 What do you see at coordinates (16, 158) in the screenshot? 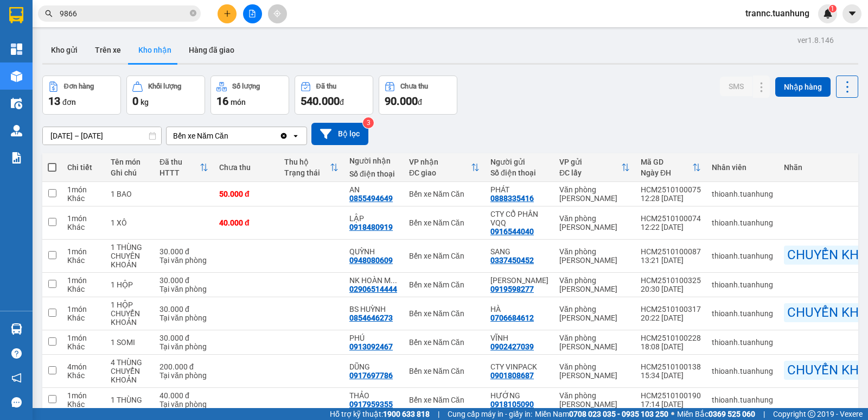
I see `img: solution-icon` at bounding box center [16, 158].